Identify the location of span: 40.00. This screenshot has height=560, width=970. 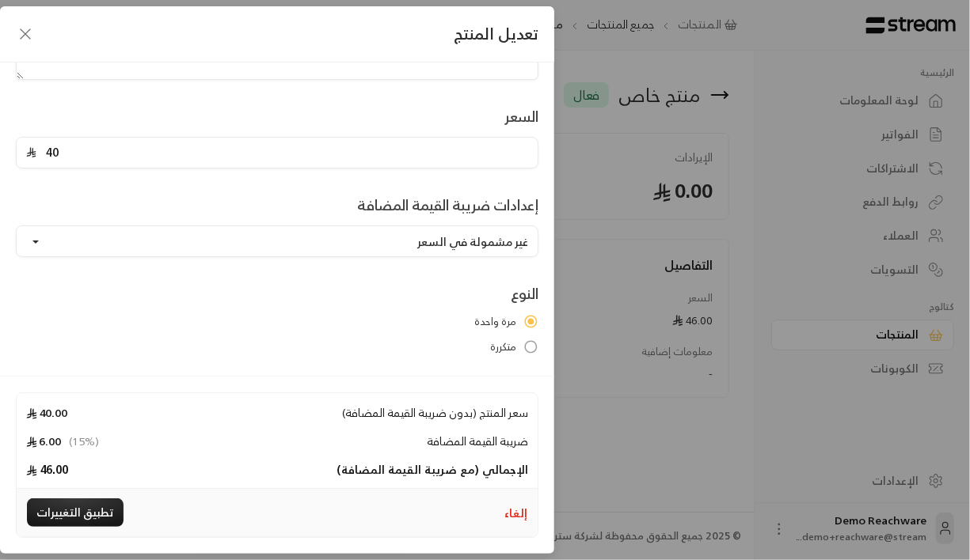
(47, 412).